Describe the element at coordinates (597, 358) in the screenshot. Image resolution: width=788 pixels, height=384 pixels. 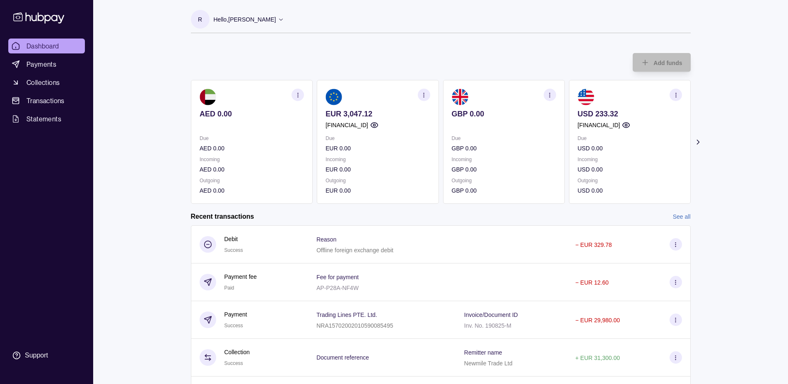
I see `p: + EUR 31,300.00` at that location.